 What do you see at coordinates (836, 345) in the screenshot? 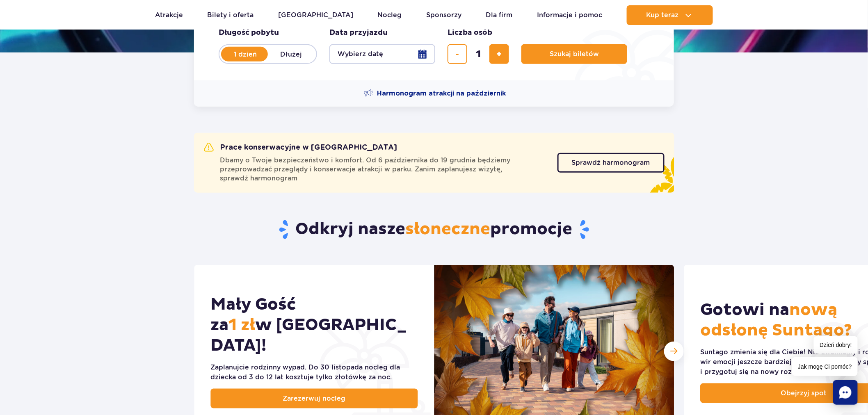
I see `span: Dzień dobry!` at bounding box center [836, 345].